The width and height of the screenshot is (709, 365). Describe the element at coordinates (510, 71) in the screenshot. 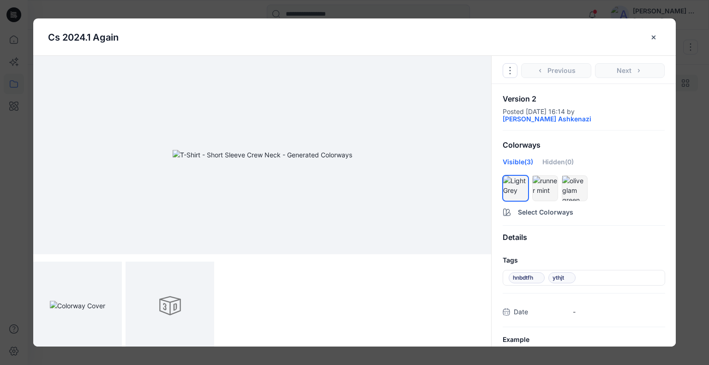

I see `button: Options` at that location.